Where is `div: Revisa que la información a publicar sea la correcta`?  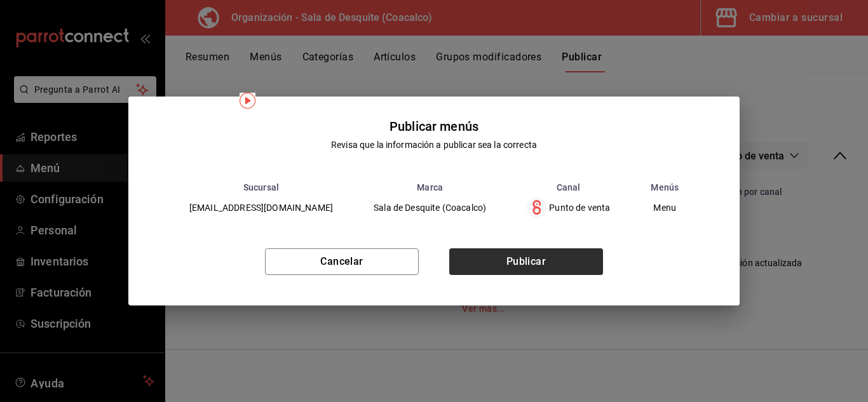 div: Revisa que la información a publicar sea la correcta is located at coordinates (434, 145).